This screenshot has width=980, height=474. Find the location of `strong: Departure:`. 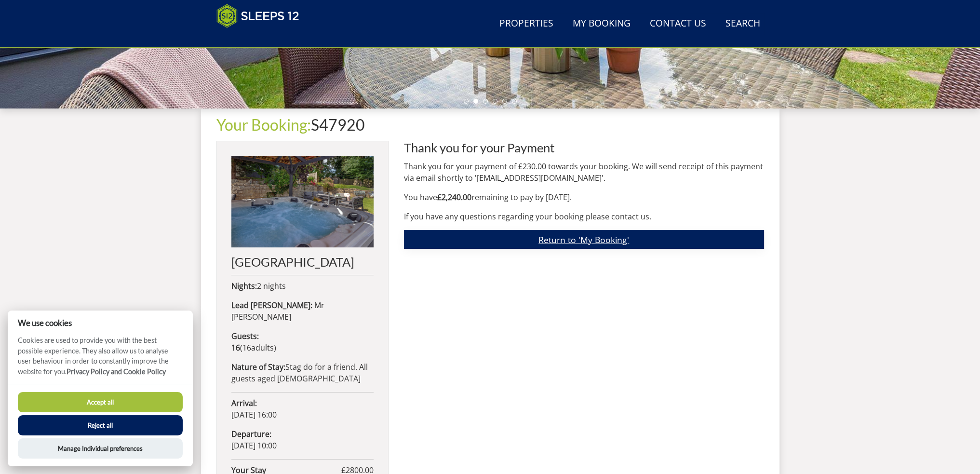

strong: Departure: is located at coordinates (251, 434).